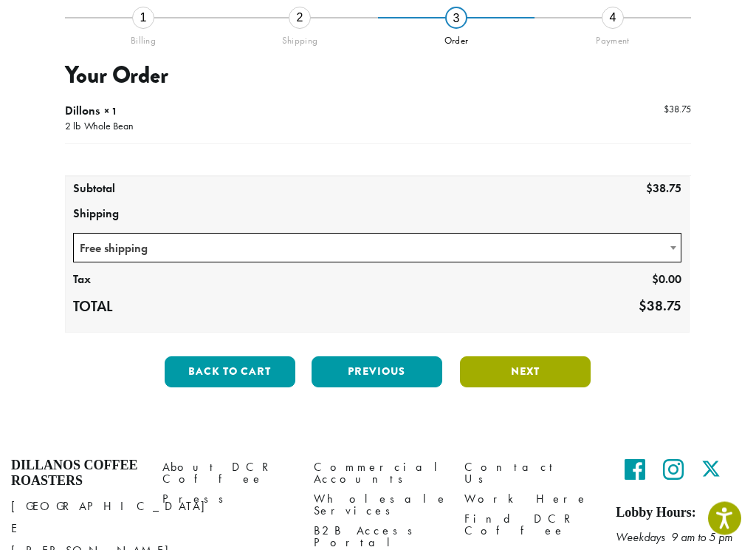  I want to click on h5: Lobby Hours:, so click(680, 514).